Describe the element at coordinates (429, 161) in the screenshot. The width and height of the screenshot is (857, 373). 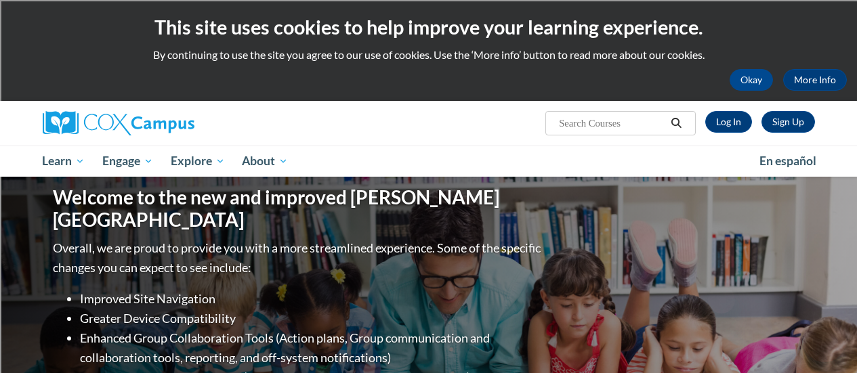
I see `div: Main menu` at that location.